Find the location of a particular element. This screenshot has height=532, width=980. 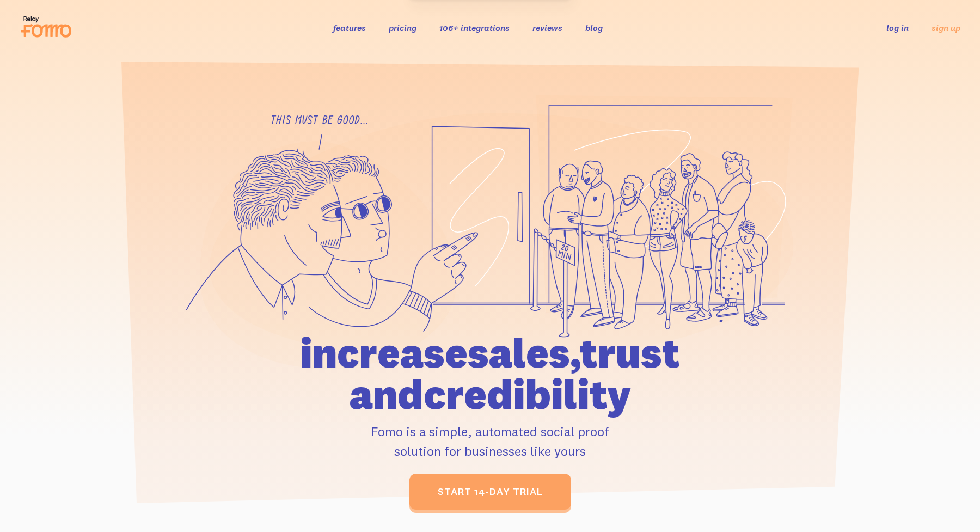

a: sign up is located at coordinates (945, 28).